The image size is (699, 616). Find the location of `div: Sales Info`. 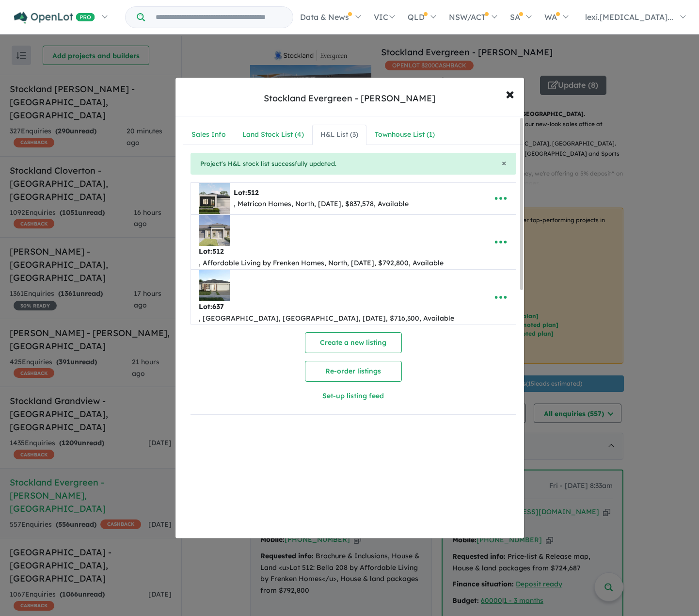

div: Sales Info is located at coordinates (209, 134).